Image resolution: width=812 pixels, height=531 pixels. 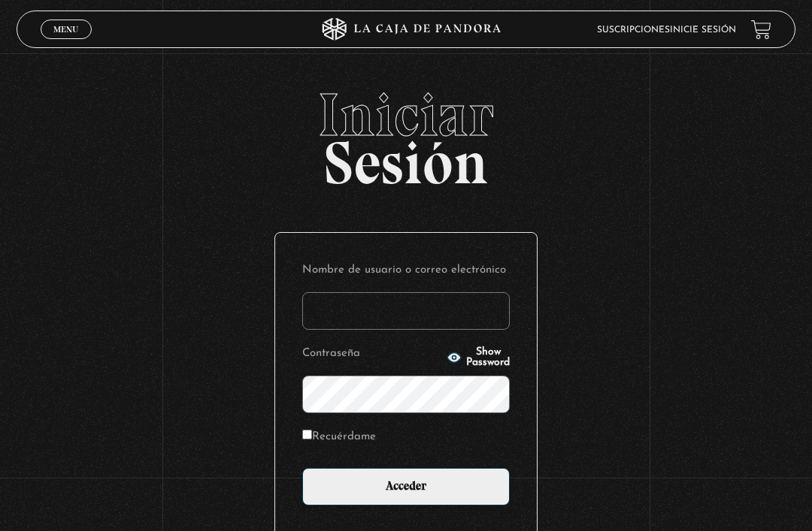 I want to click on span: Show Password, so click(x=488, y=357).